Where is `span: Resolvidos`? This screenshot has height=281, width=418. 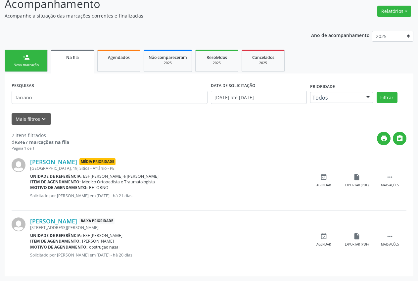
span: Resolvidos is located at coordinates (217, 57).